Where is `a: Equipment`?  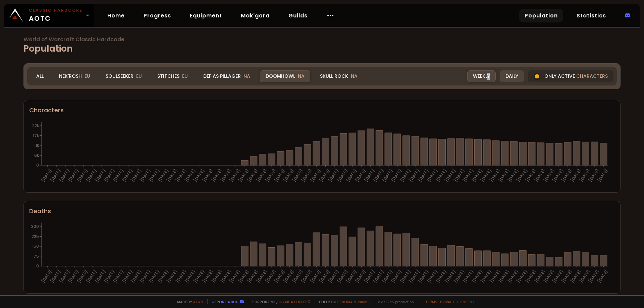 a: Equipment is located at coordinates (206, 16).